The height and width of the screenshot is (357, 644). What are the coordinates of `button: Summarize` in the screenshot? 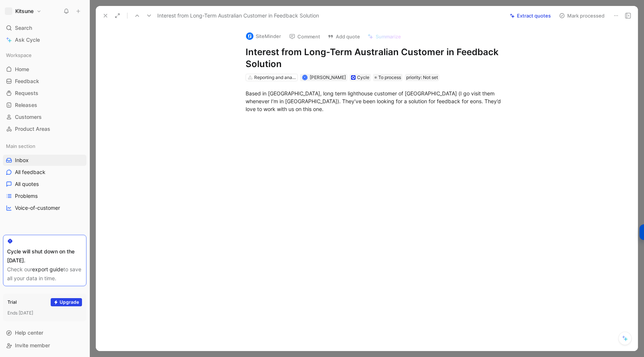 It's located at (384, 37).